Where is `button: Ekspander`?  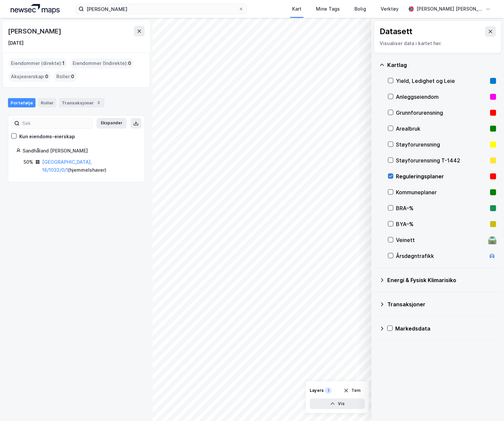 button: Ekspander is located at coordinates (111, 123).